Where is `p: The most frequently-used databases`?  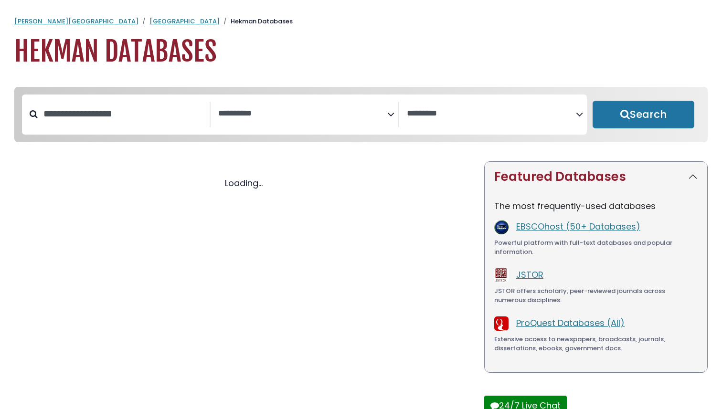
p: The most frequently-used databases is located at coordinates (596, 206).